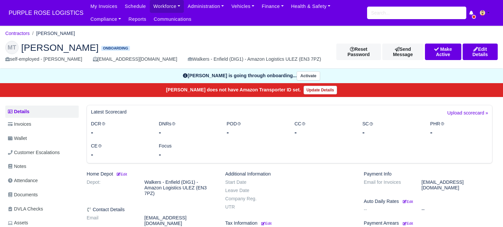 This screenshot has width=503, height=227. What do you see at coordinates (42, 195) in the screenshot?
I see `a: Documents` at bounding box center [42, 195].